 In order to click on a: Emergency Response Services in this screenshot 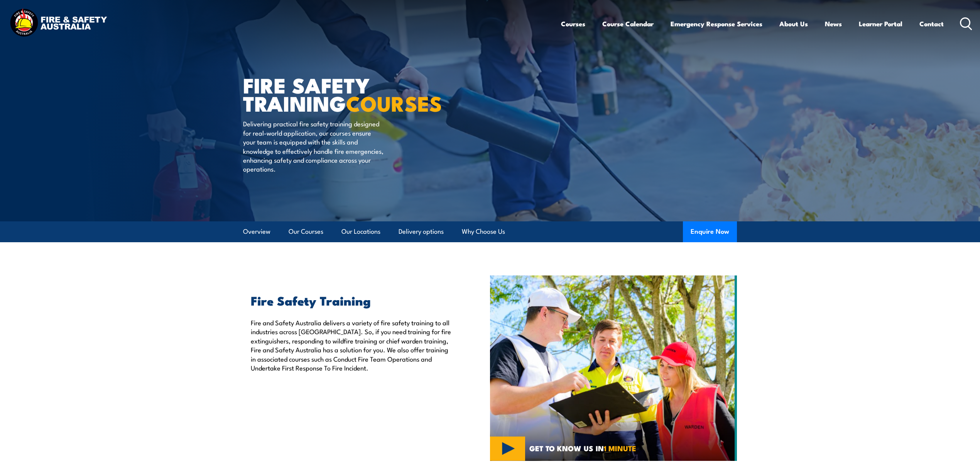, I will do `click(716, 24)`.